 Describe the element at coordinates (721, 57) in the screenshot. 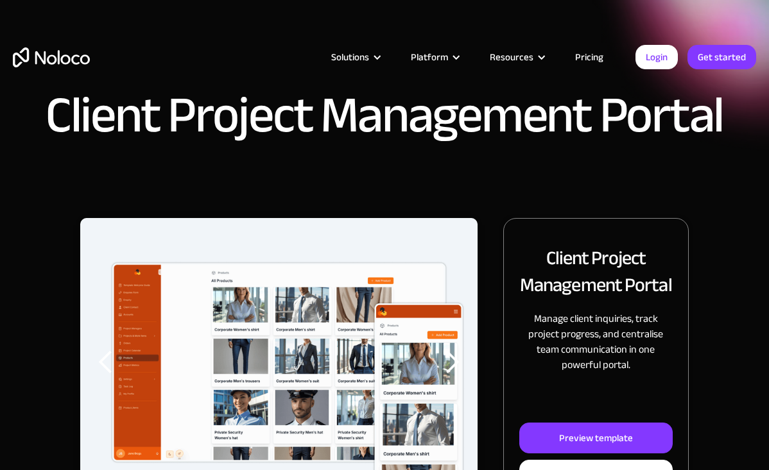

I see `a: Get started` at that location.